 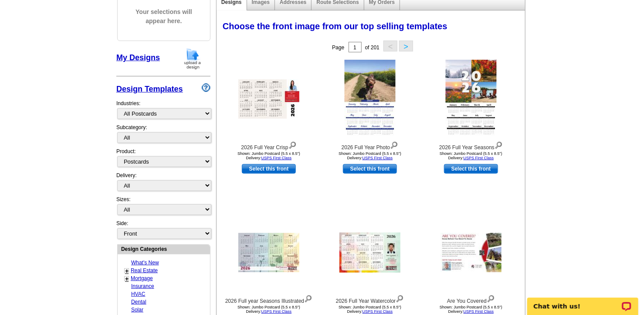 What do you see at coordinates (163, 230) in the screenshot?
I see `div: Side:` at bounding box center [163, 230].